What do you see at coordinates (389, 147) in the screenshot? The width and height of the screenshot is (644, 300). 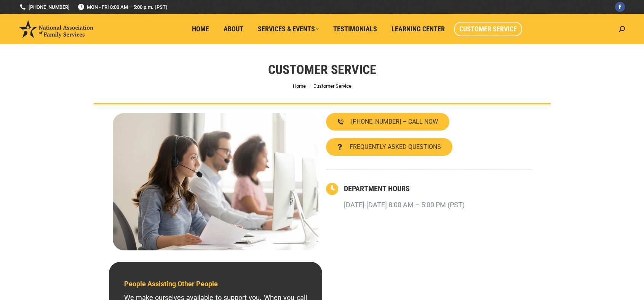 I see `a: FREQUENTLY ASKED QUESTIONS` at bounding box center [389, 147].